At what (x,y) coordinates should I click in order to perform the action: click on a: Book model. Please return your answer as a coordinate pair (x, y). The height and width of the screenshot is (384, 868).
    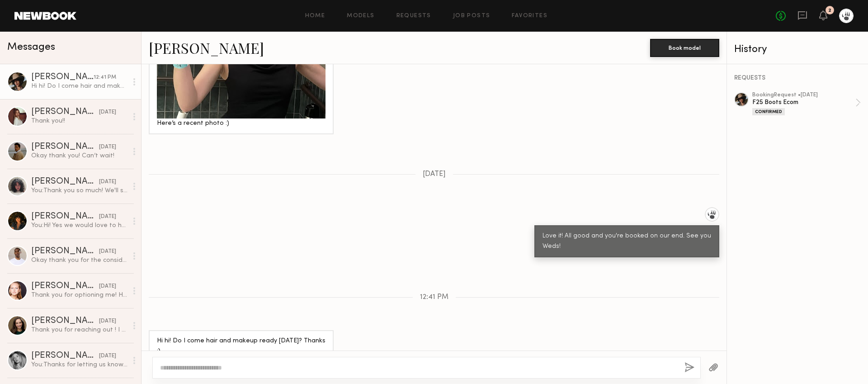
    Looking at the image, I should click on (685, 47).